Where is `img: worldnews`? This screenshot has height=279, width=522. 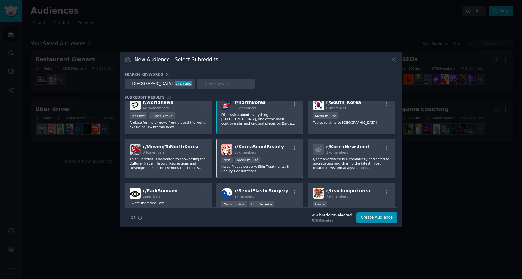
img: worldnews is located at coordinates (135, 105).